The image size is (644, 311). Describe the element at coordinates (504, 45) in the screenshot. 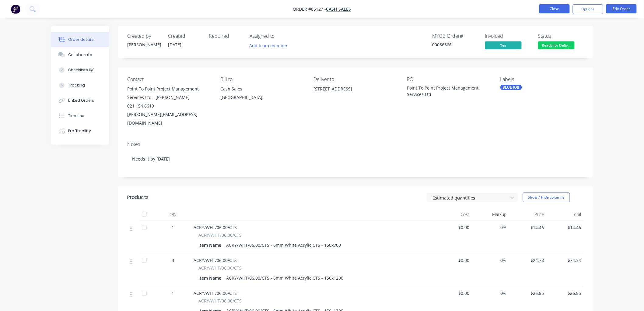

I see `span: Yes` at that location.